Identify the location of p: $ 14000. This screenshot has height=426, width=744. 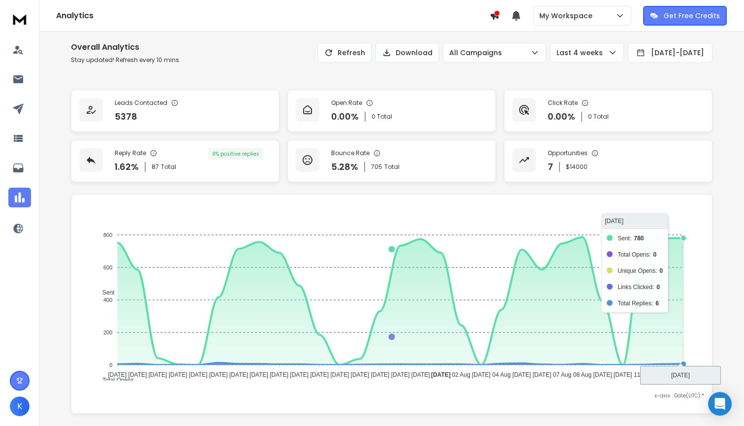
(577, 167).